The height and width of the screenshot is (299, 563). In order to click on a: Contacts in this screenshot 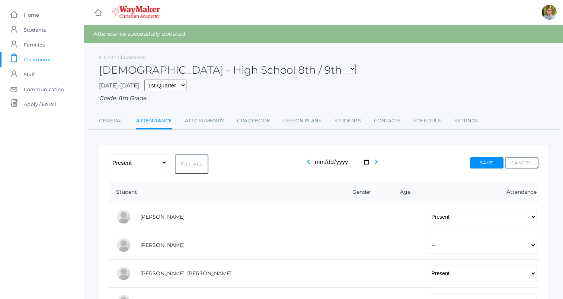, I will do `click(387, 121)`.